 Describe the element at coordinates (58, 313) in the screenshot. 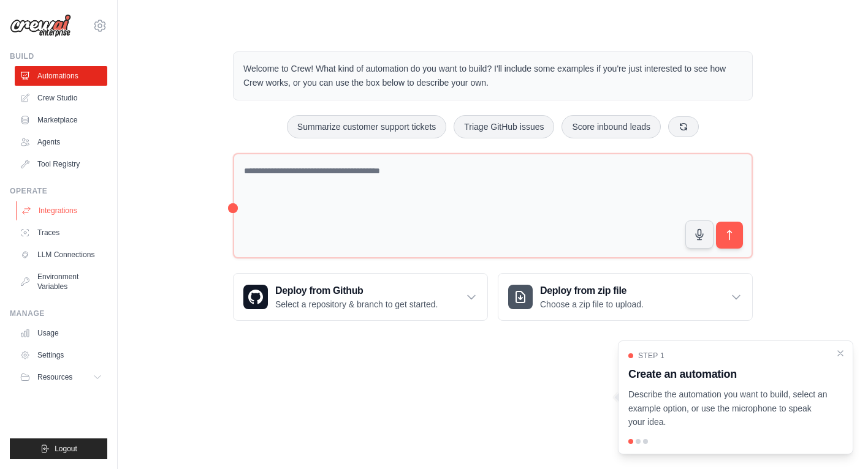

I see `div: Manage` at that location.